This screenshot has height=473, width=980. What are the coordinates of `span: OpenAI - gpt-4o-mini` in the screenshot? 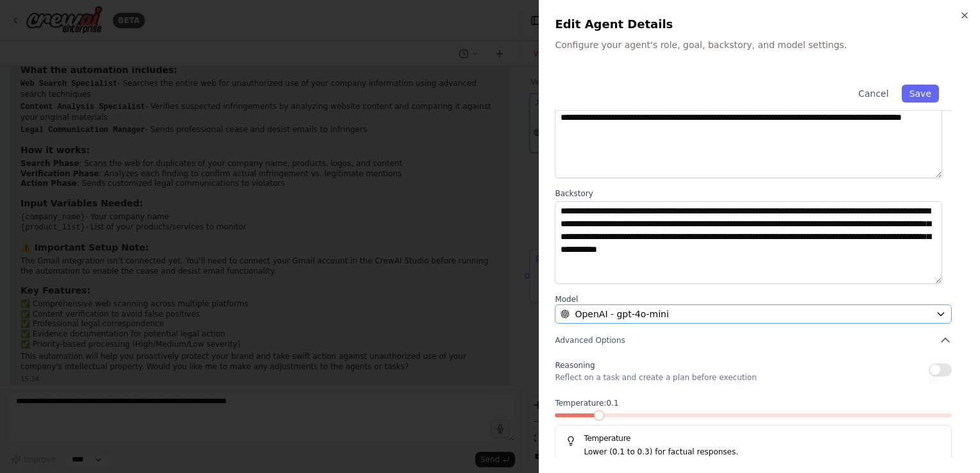 It's located at (622, 314).